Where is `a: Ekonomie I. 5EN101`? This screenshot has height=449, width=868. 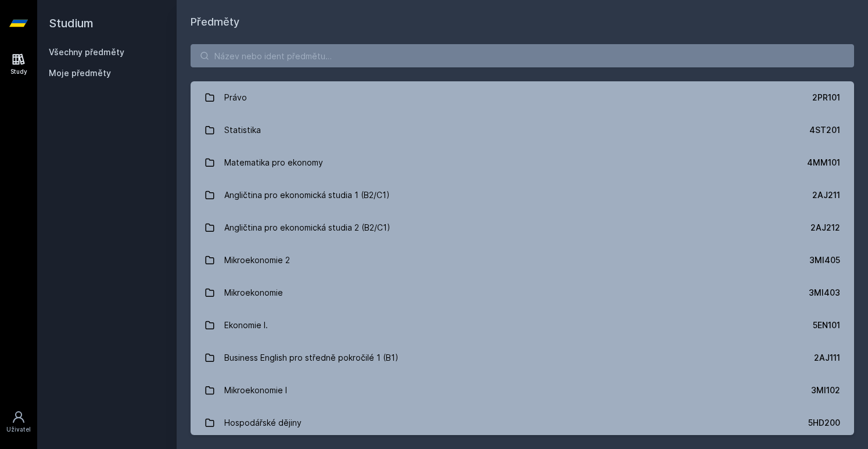
a: Ekonomie I. 5EN101 is located at coordinates (522, 326).